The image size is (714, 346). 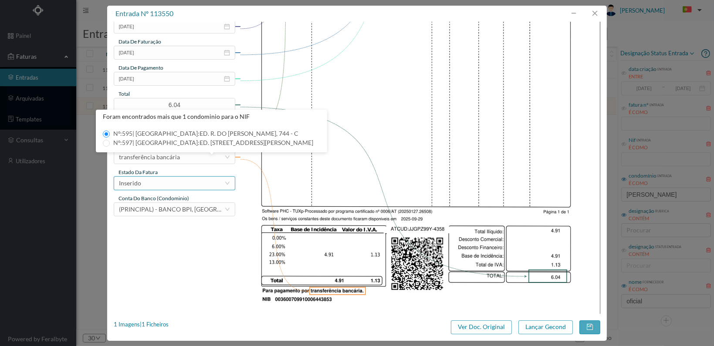 I want to click on span: data de faturação, so click(x=140, y=41).